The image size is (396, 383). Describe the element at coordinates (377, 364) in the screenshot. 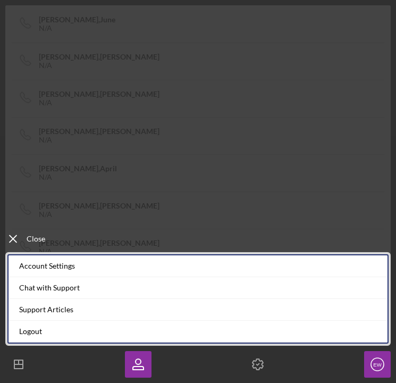

I see `text: EW` at that location.